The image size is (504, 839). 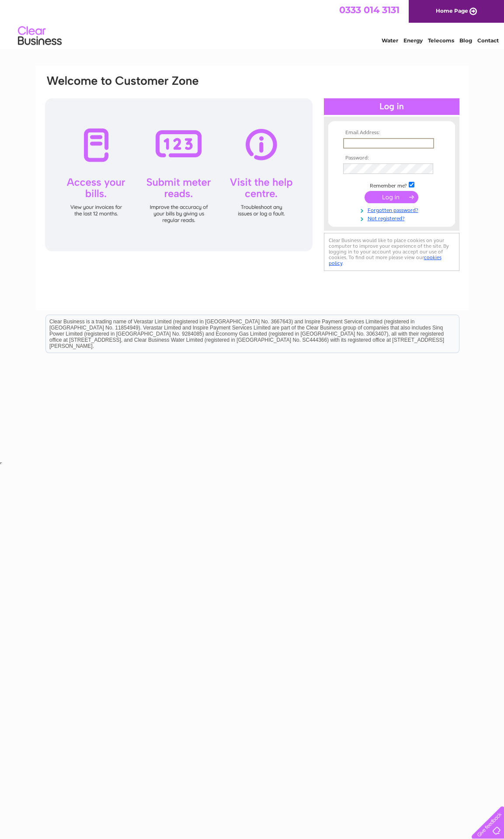 I want to click on th: Email Address:, so click(x=392, y=133).